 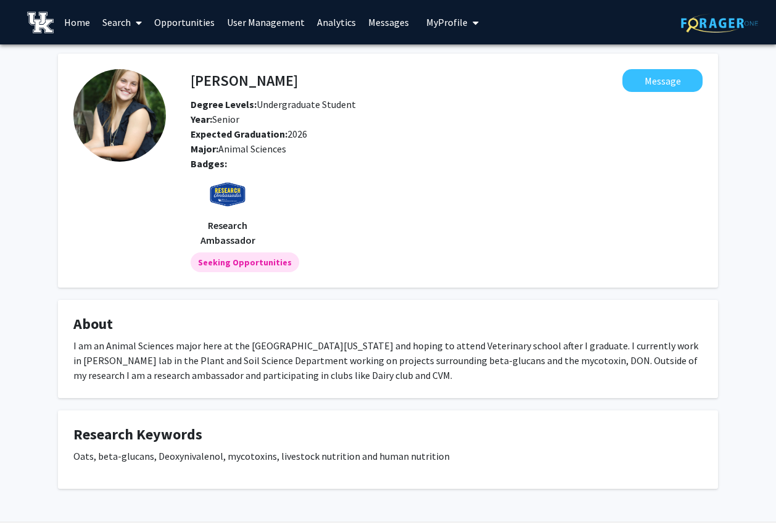 I want to click on button: Message Emma Schumann, so click(x=663, y=80).